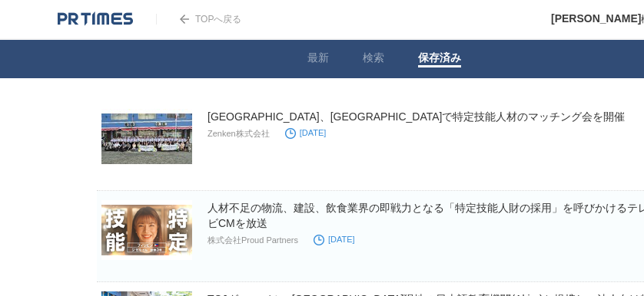  Describe the element at coordinates (318, 59) in the screenshot. I see `a: 最新` at that location.